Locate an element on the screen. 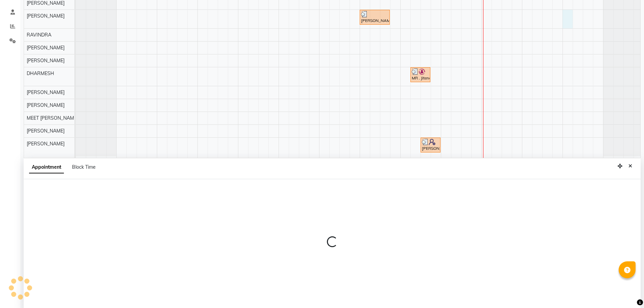 This screenshot has height=308, width=644. span: DHARMESH is located at coordinates (40, 73).